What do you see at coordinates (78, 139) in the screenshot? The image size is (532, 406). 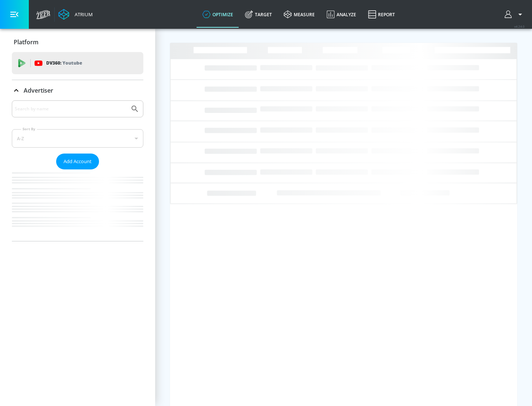 I see `div: A-Z` at bounding box center [78, 139].